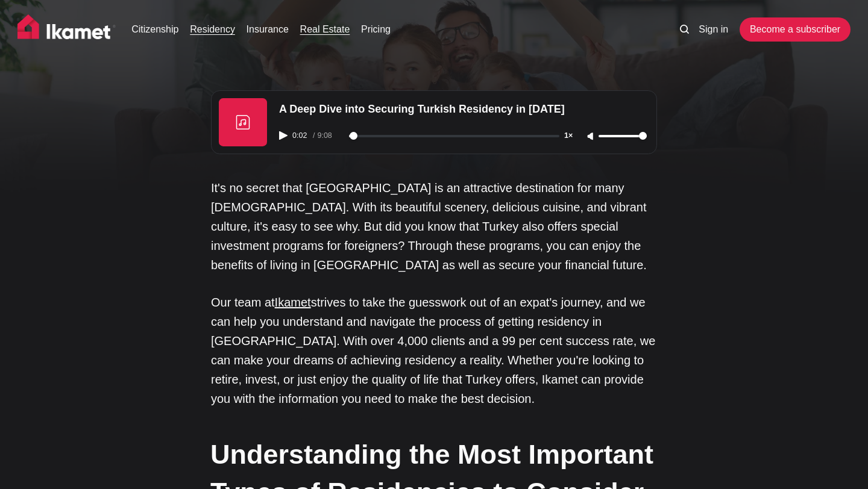 This screenshot has width=868, height=489. I want to click on a: Pricing, so click(376, 30).